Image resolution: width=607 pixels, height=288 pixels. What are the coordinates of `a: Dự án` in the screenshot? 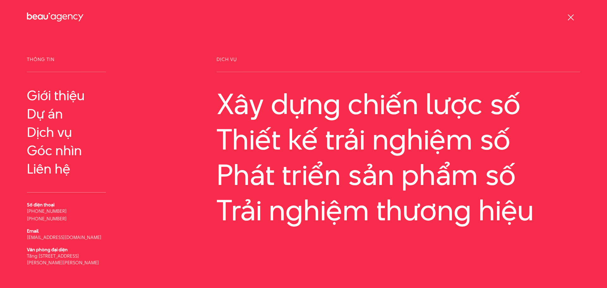 It's located at (66, 114).